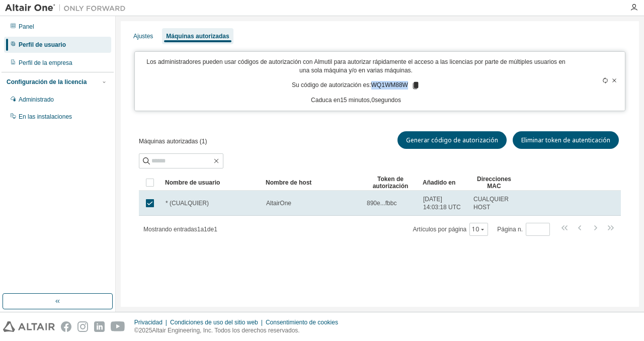 Image resolution: width=644 pixels, height=341 pixels. Describe the element at coordinates (143, 36) in the screenshot. I see `font: Ajustes` at that location.